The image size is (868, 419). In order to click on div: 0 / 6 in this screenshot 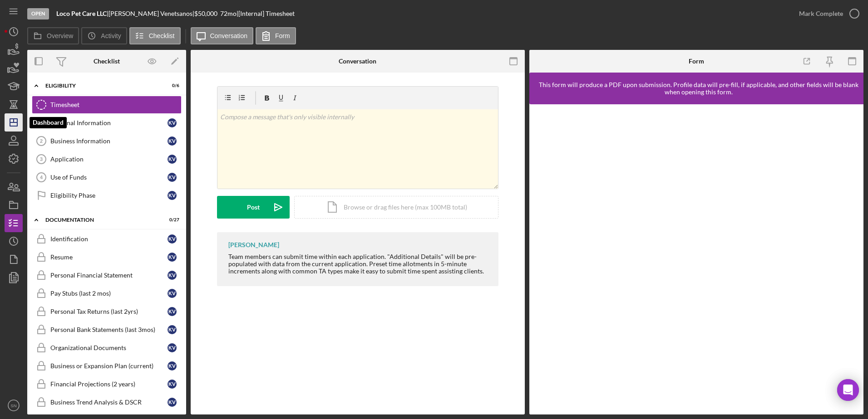, I will do `click(171, 86)`.